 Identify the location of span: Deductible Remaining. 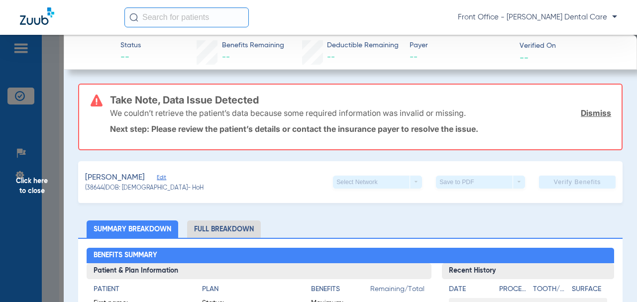
(363, 45).